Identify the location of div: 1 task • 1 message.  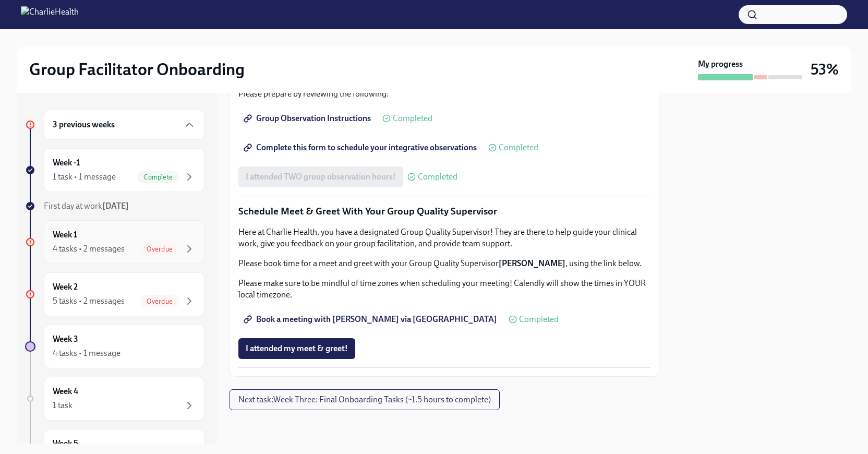
(84, 177).